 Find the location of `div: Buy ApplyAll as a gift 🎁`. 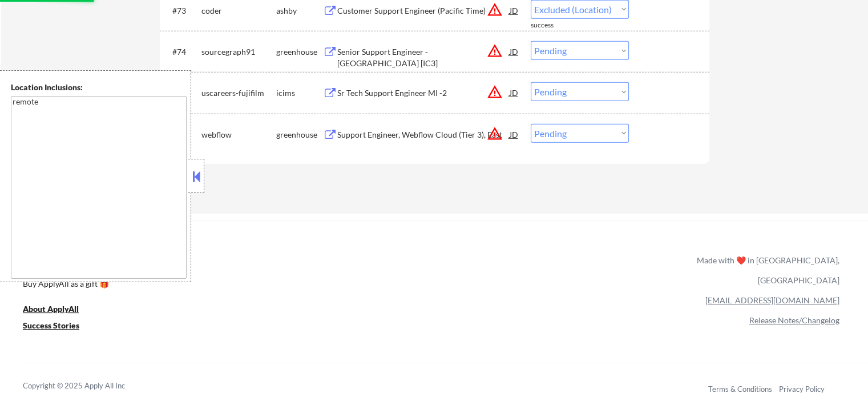

div: Buy ApplyAll as a gift 🎁 is located at coordinates (80, 284).